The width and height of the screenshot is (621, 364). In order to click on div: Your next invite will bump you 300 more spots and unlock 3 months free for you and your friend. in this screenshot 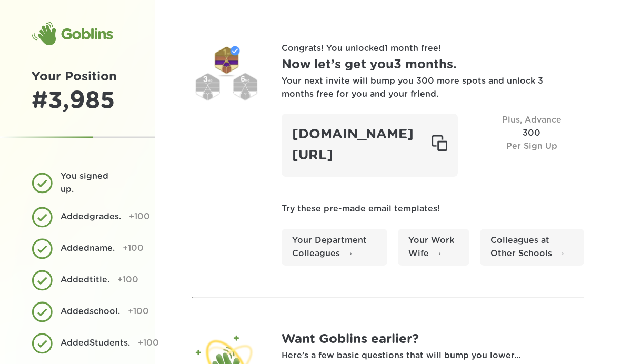, I will do `click(413, 88)`.